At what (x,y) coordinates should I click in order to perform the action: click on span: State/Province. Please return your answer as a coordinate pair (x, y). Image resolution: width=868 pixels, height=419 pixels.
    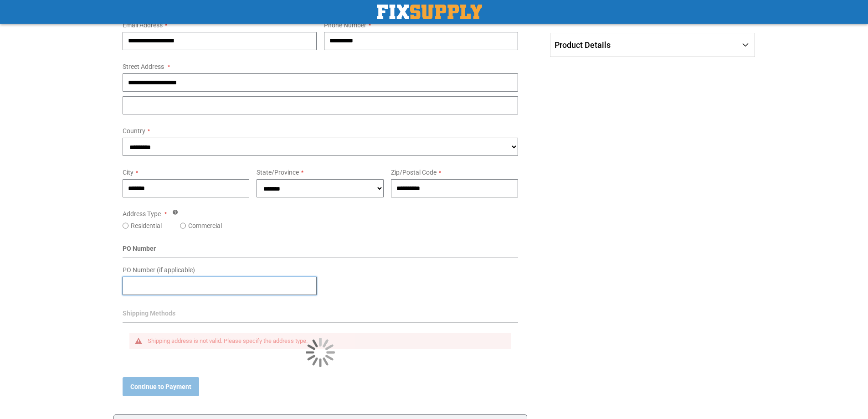
    Looking at the image, I should click on (277, 172).